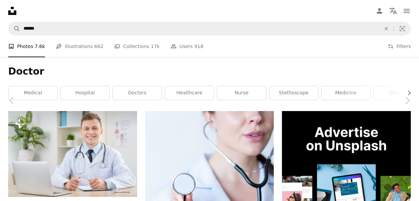  I want to click on span: 662, so click(99, 46).